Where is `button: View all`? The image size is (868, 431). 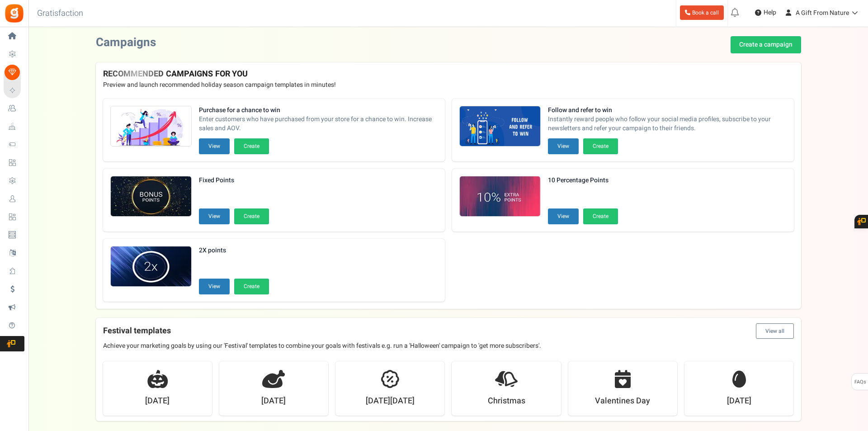 button: View all is located at coordinates (775, 331).